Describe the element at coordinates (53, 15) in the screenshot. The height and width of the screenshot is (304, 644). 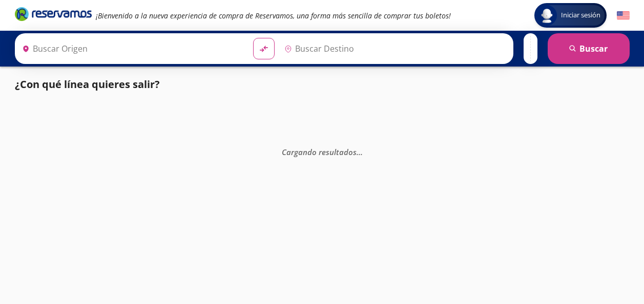
I see `a: Brand Logo` at that location.